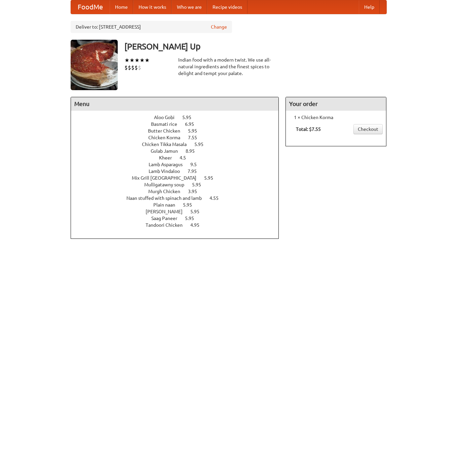 The height and width of the screenshot is (476, 457). Describe the element at coordinates (229, 66) in the screenshot. I see `div: Indian food with a modern twist. We use all-natural ingredients and the finest spices to delight ...` at that location.